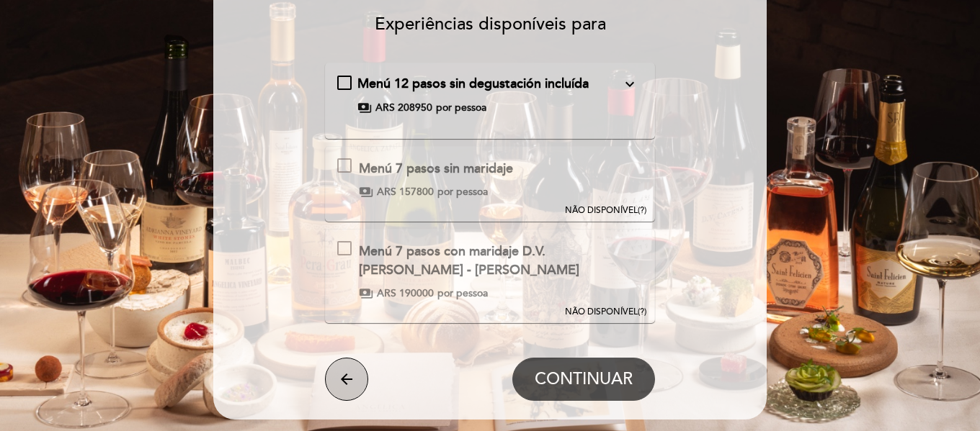  Describe the element at coordinates (584, 380) in the screenshot. I see `button: CONTINUAR` at that location.